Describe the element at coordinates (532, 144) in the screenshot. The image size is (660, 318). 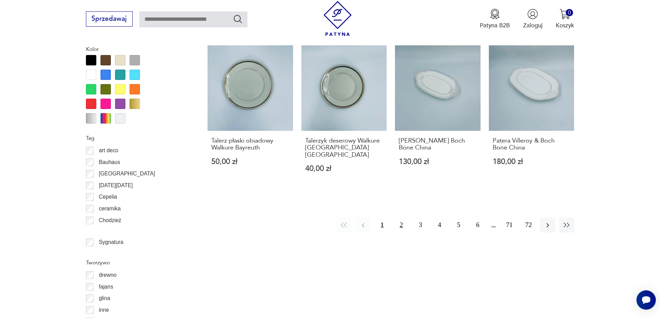
I see `h3: Patera Villeroy & Boch Bone China` at that location.